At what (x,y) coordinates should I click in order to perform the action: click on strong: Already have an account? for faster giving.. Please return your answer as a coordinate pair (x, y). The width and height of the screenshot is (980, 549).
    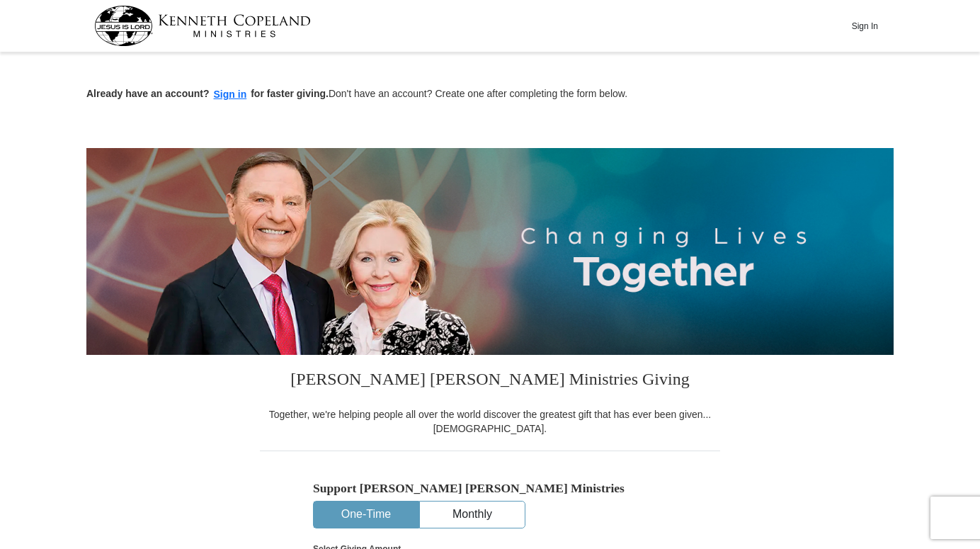
    Looking at the image, I should click on (208, 94).